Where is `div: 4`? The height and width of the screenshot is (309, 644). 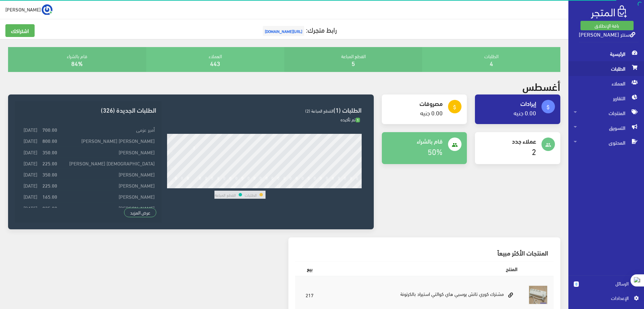 div: 4 is located at coordinates (194, 186).